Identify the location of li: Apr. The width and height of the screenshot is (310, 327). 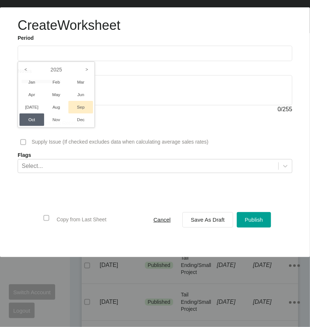
(32, 95).